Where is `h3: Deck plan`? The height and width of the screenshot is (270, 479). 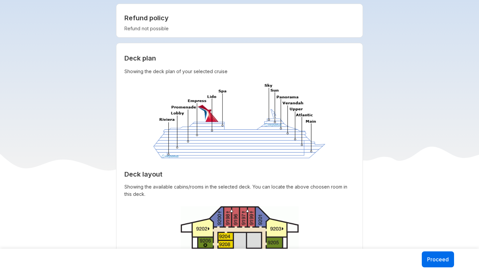
h3: Deck plan is located at coordinates (239, 58).